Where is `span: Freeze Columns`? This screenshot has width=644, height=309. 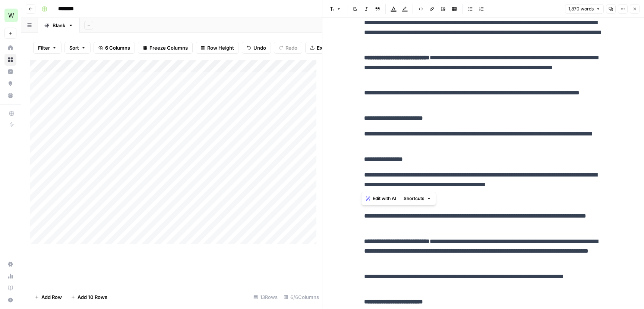 span: Freeze Columns is located at coordinates (168, 48).